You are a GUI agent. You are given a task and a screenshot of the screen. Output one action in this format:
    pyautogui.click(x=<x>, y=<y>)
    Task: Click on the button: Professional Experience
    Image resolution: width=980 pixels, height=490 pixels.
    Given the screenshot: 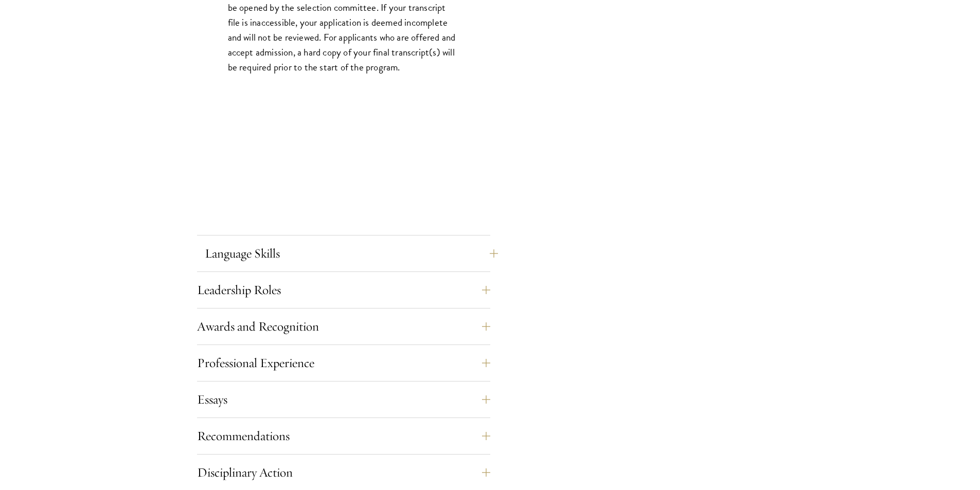 What is the action you would take?
    pyautogui.click(x=344, y=363)
    